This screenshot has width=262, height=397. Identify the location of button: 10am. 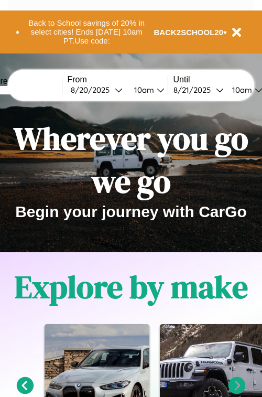
(147, 90).